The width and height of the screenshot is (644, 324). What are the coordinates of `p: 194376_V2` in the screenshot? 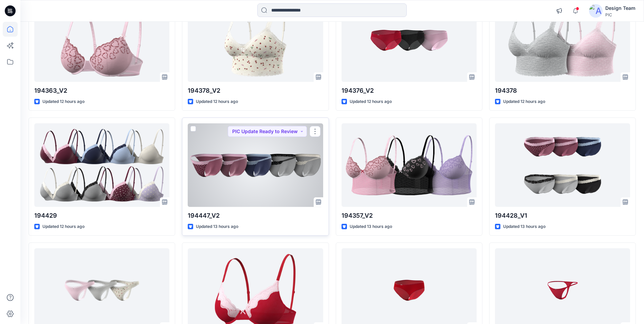 It's located at (409, 91).